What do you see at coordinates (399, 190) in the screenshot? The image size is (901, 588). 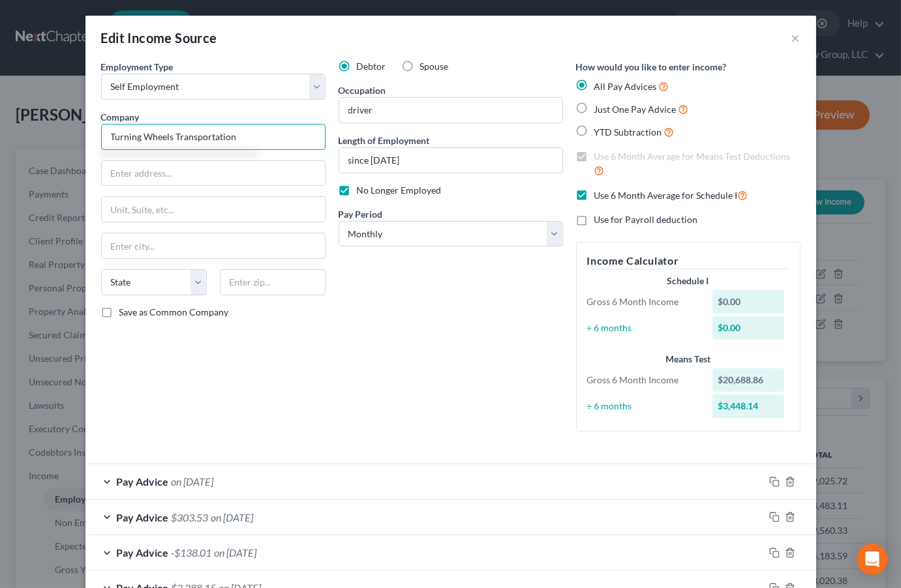 I see `span: No Longer Employed` at bounding box center [399, 190].